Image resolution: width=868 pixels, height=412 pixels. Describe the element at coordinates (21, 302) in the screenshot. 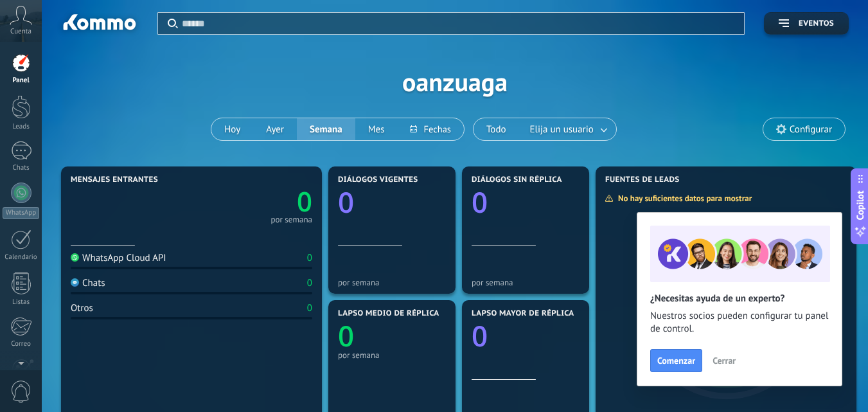

I see `div: Listas` at that location.